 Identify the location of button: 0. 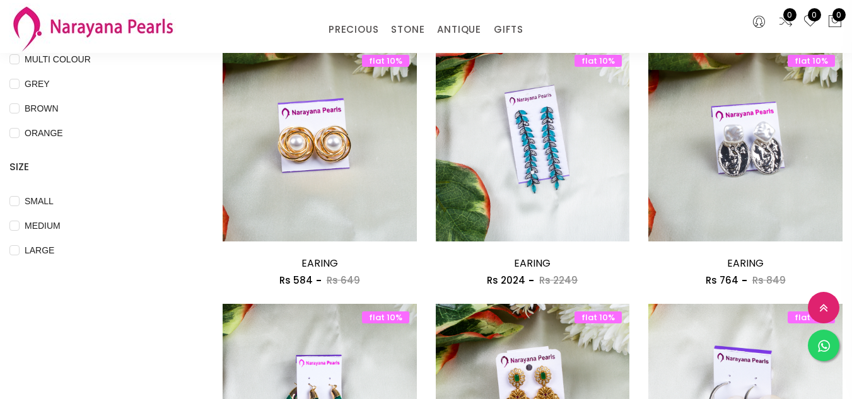
(835, 22).